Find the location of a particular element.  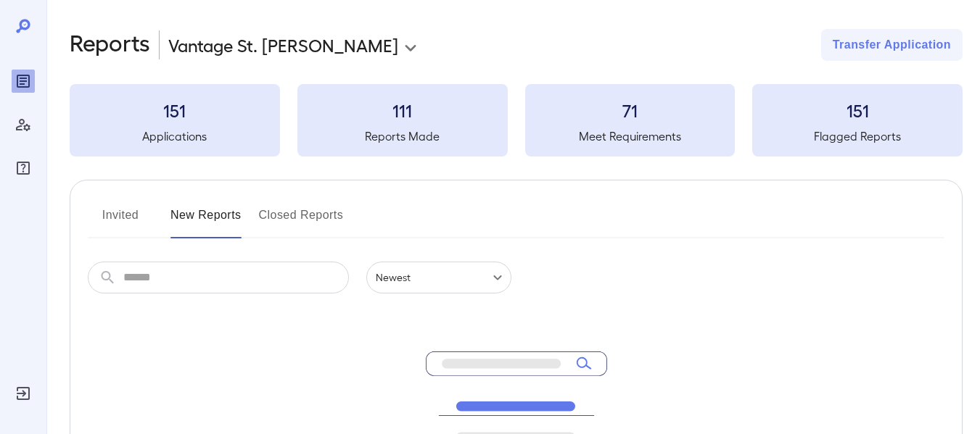

h3: 111 is located at coordinates (402, 110).